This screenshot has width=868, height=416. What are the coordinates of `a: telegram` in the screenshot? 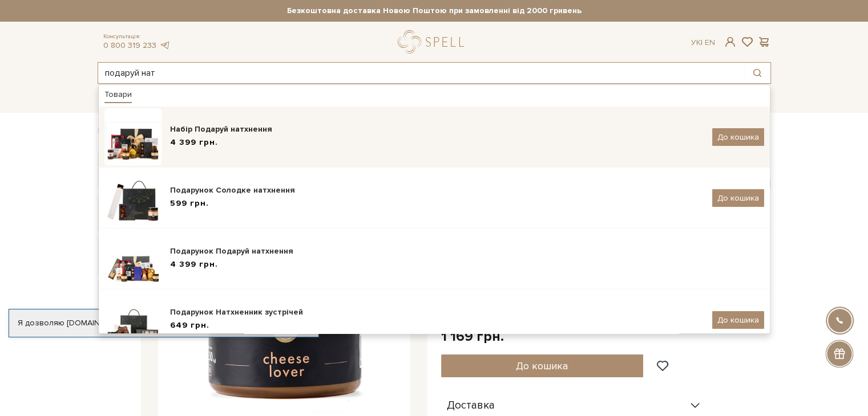 It's located at (165, 45).